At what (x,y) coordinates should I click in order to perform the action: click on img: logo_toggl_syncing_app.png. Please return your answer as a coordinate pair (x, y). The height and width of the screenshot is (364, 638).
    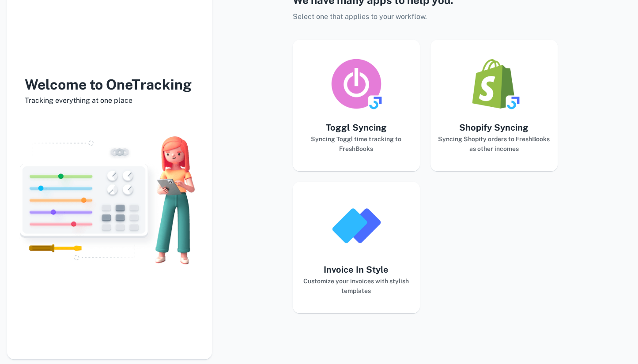
    Looking at the image, I should click on (357, 84).